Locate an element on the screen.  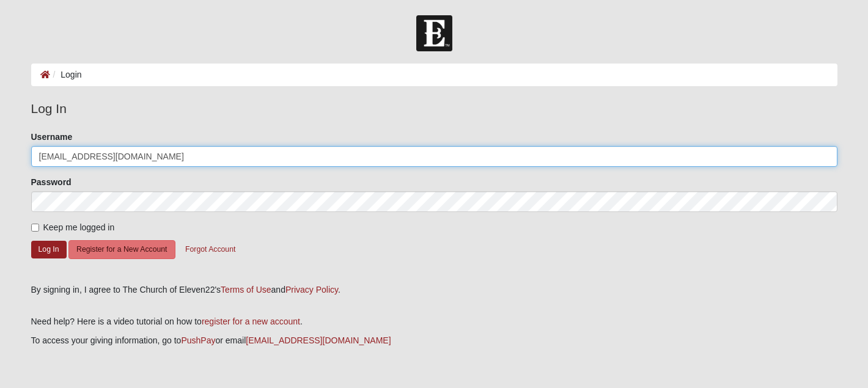
img: Church of Eleven22 Logo is located at coordinates (434, 33).